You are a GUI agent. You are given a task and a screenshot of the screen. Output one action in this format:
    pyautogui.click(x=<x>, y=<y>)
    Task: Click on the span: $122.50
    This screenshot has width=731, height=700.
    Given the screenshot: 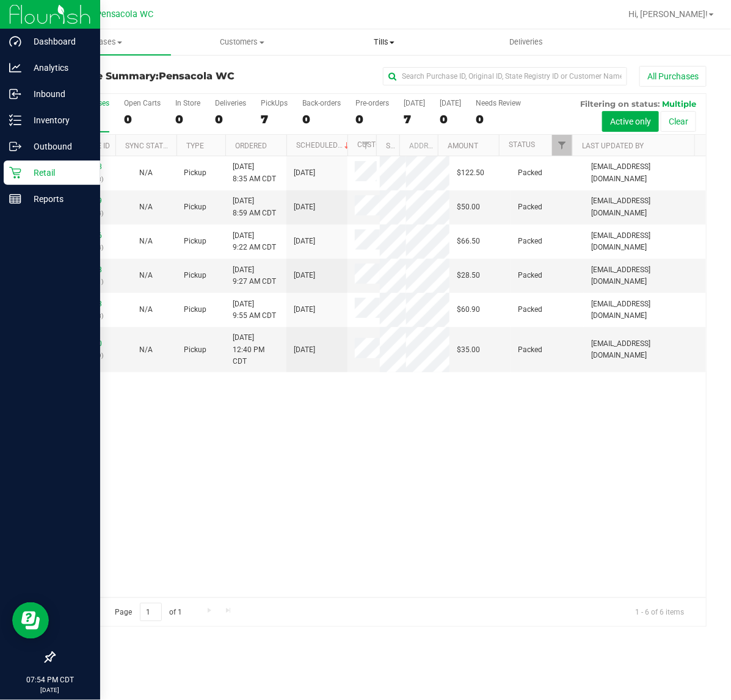 What is the action you would take?
    pyautogui.click(x=471, y=172)
    